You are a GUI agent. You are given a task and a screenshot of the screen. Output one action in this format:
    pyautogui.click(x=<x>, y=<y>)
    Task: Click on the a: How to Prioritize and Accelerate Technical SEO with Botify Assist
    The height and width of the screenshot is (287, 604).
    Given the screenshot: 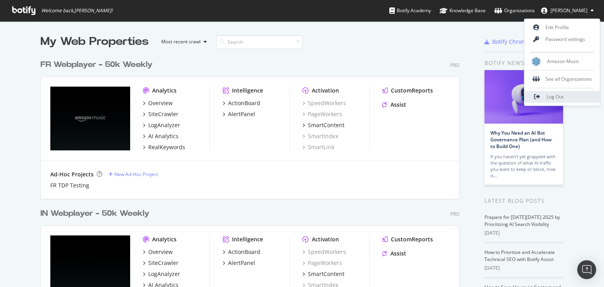 What is the action you would take?
    pyautogui.click(x=520, y=255)
    